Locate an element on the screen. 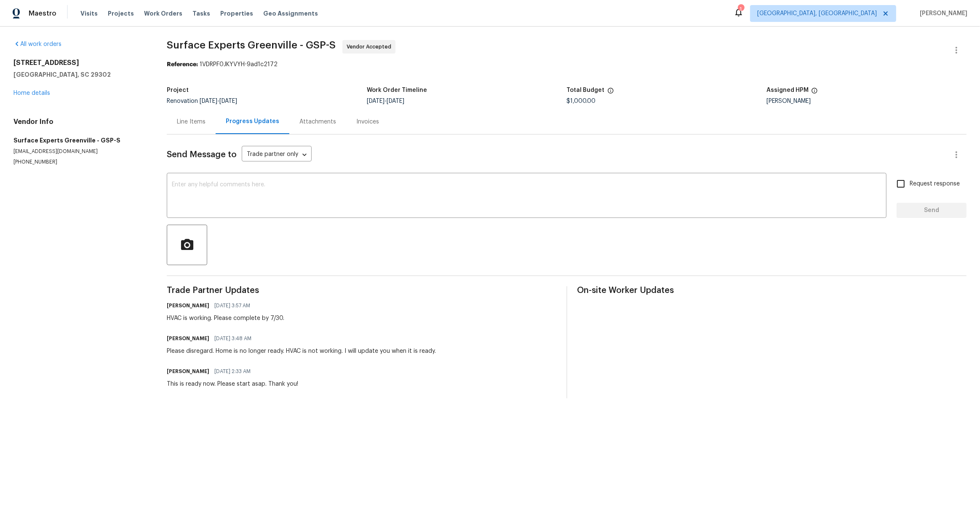 This screenshot has width=980, height=505. div: 1VDRPF0JKYVYH-9ad1c2172 is located at coordinates (566, 64).